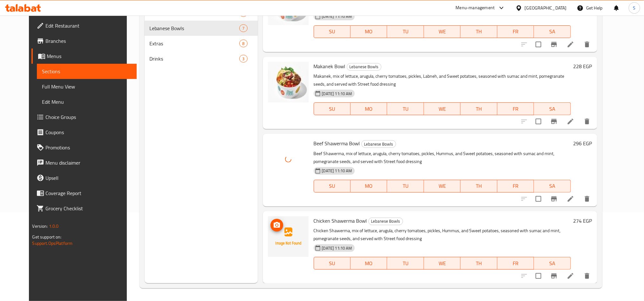  What do you see at coordinates (288, 236) in the screenshot?
I see `img: Chicken Shawerma Bowl` at bounding box center [288, 236].